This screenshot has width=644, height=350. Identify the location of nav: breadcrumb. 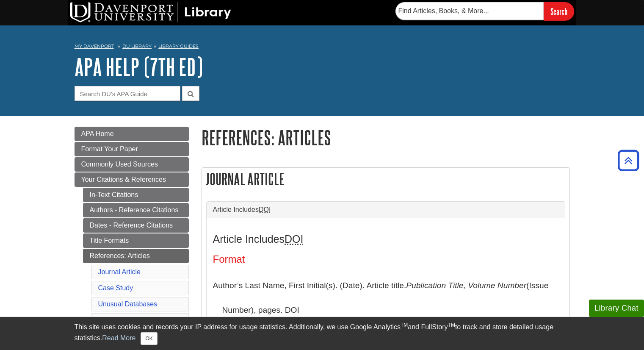
(322, 47).